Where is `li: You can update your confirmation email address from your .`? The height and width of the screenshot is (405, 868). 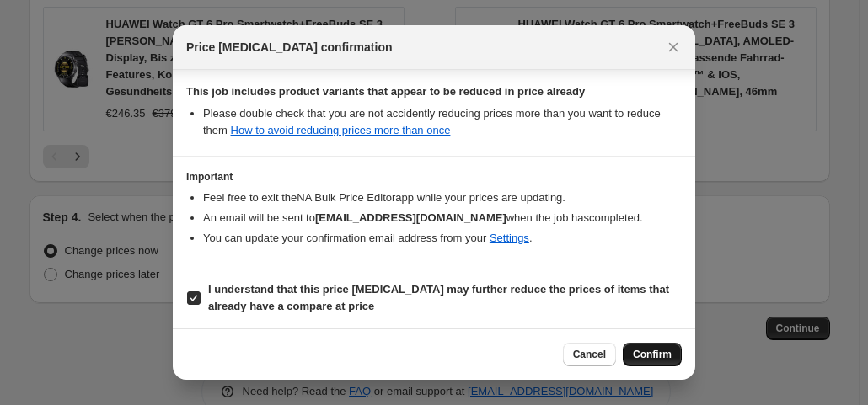
li: You can update your confirmation email address from your . is located at coordinates (443, 238).